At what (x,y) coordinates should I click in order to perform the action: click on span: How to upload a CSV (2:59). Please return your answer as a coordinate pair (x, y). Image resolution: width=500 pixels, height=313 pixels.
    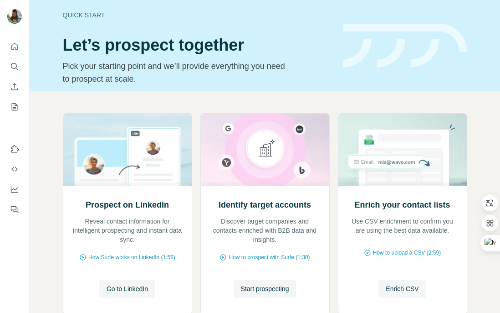
    Looking at the image, I should click on (407, 252).